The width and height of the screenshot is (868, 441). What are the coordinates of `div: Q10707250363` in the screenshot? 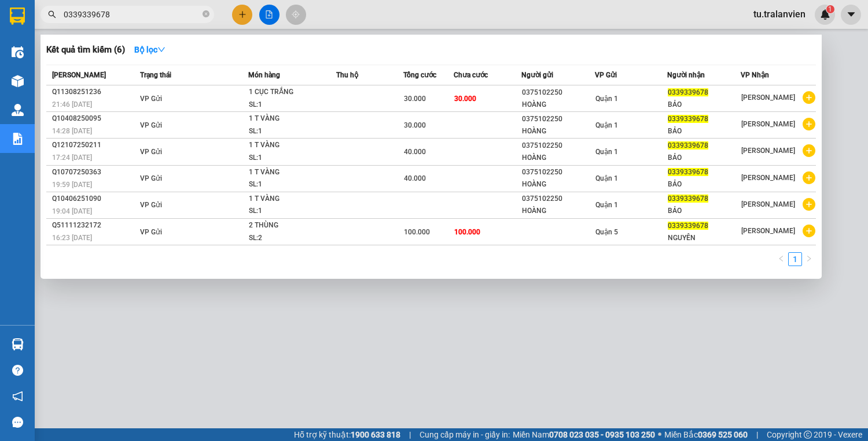 It's located at (94, 172).